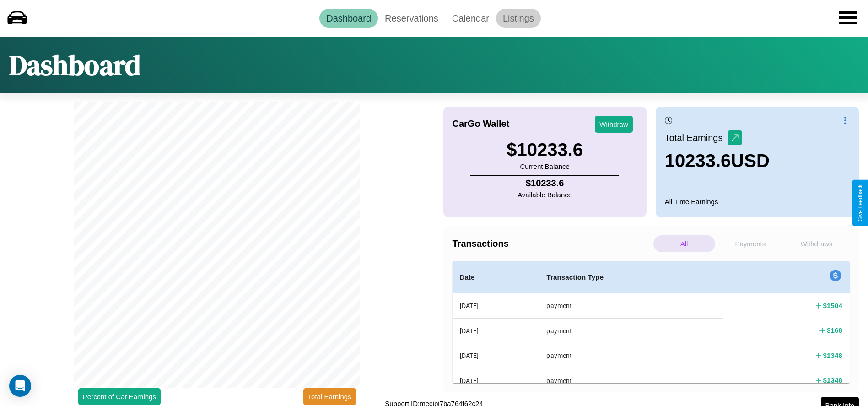 This screenshot has width=868, height=406. What do you see at coordinates (631, 277) in the screenshot?
I see `h4: Transaction Type` at bounding box center [631, 277].